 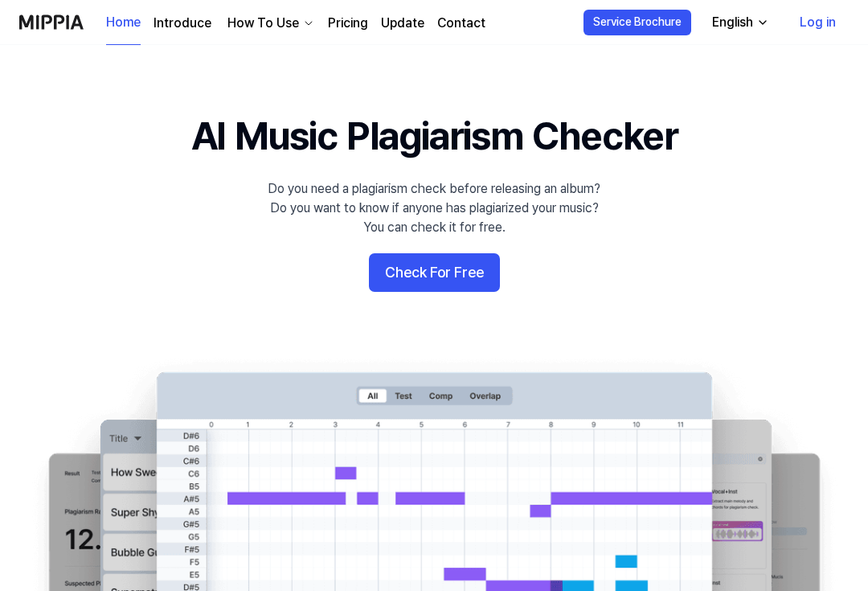 What do you see at coordinates (434, 136) in the screenshot?
I see `h1: AI Music Plagiarism Checker` at bounding box center [434, 136].